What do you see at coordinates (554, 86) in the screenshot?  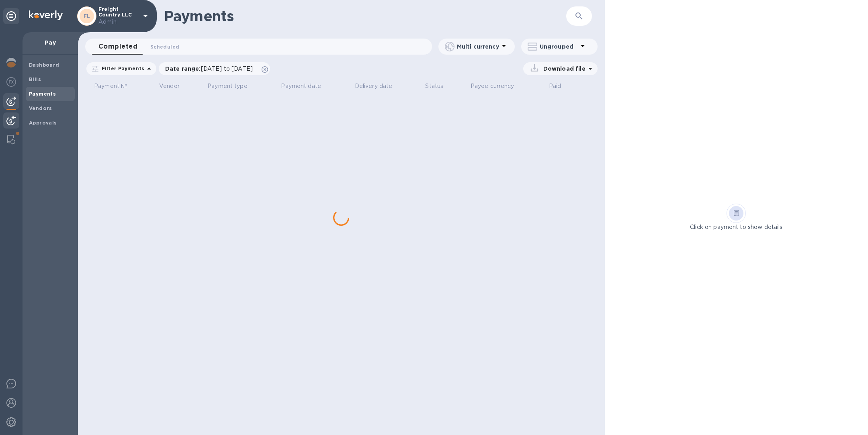 I see `p: Paid` at bounding box center [554, 86].